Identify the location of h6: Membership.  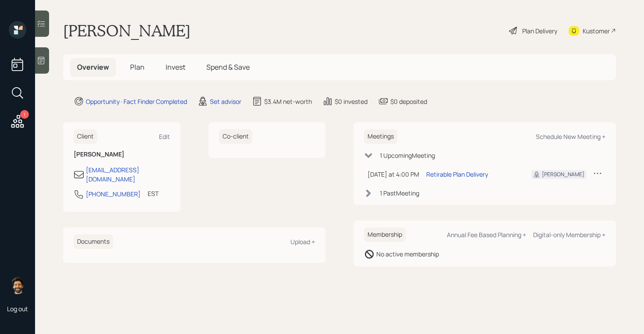
(385, 235).